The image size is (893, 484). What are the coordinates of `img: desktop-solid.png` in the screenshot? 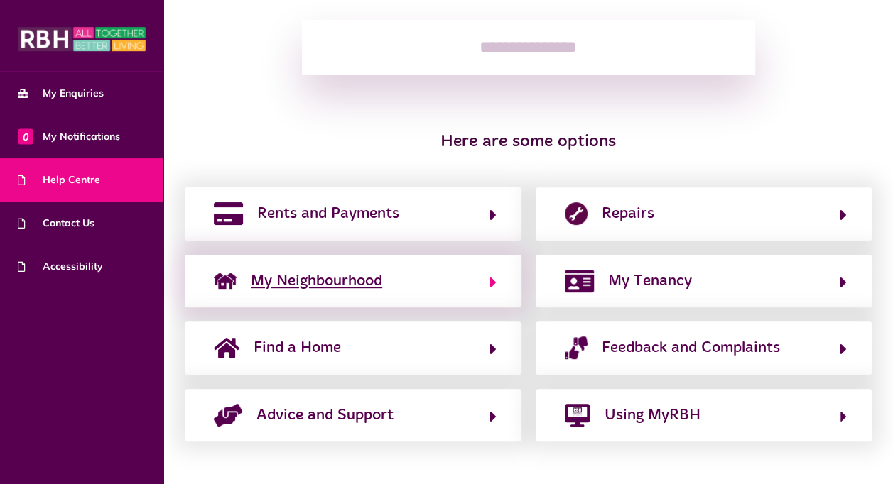 It's located at (577, 415).